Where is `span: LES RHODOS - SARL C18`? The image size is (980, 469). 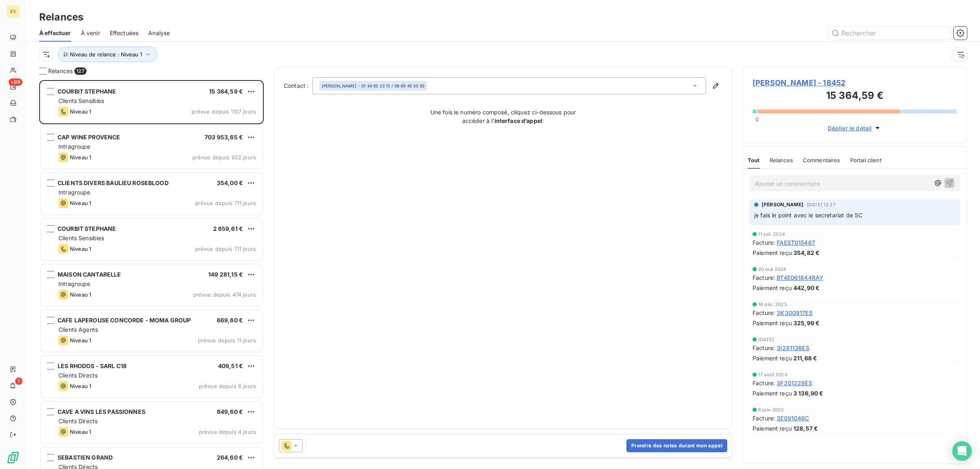 span: LES RHODOS - SARL C18 is located at coordinates (92, 366).